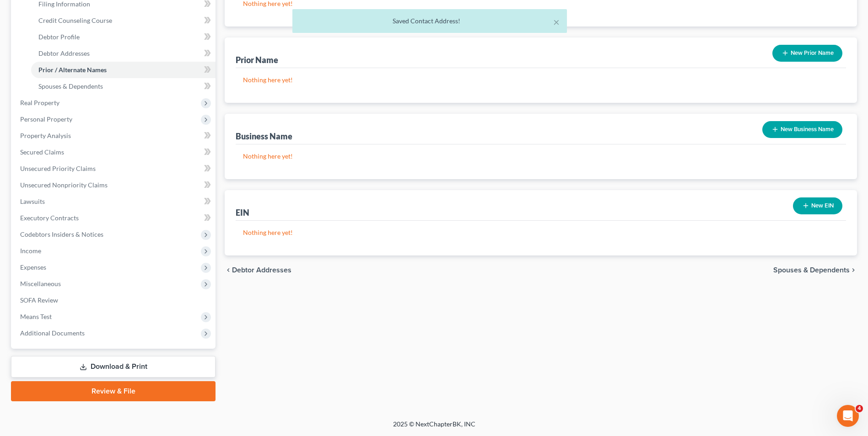 The width and height of the screenshot is (868, 436). I want to click on a: Unsecured Nonpriority Claims, so click(114, 185).